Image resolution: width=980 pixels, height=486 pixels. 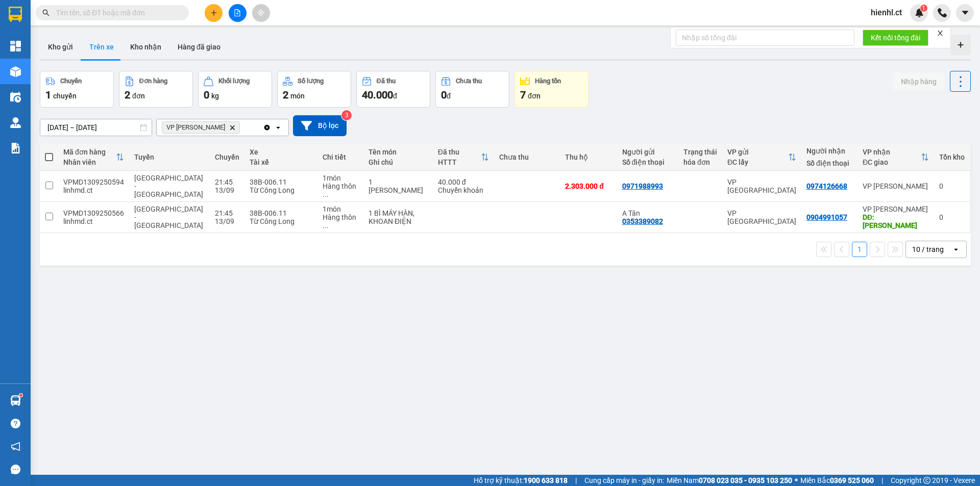 What do you see at coordinates (940, 33) in the screenshot?
I see `span: close` at bounding box center [940, 33].